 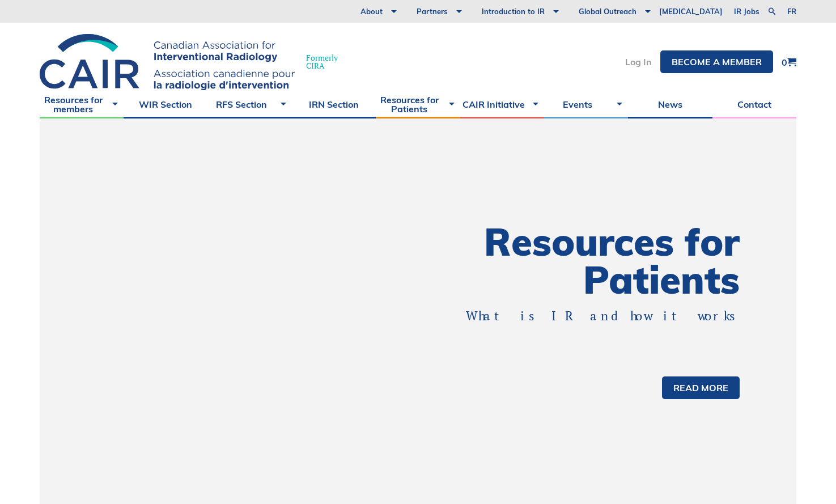 I want to click on img: CIRA, so click(x=168, y=61).